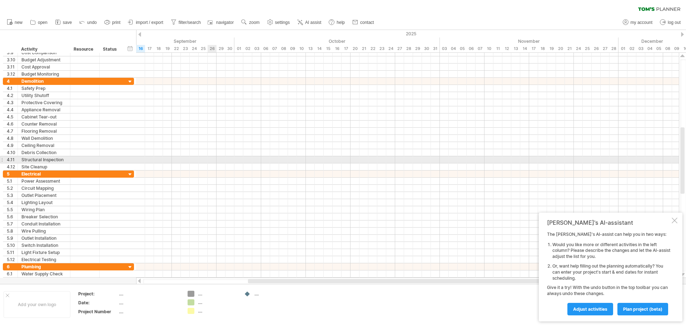 Image resolution: width=686 pixels, height=325 pixels. What do you see at coordinates (44, 260) in the screenshot?
I see `div: Electrical Testing` at bounding box center [44, 260].